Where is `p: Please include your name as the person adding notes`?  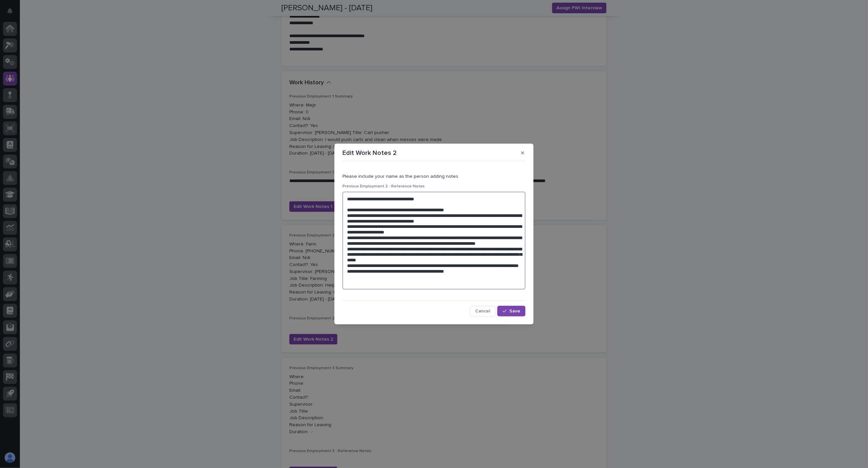
p: Please include your name as the person adding notes is located at coordinates (434, 176).